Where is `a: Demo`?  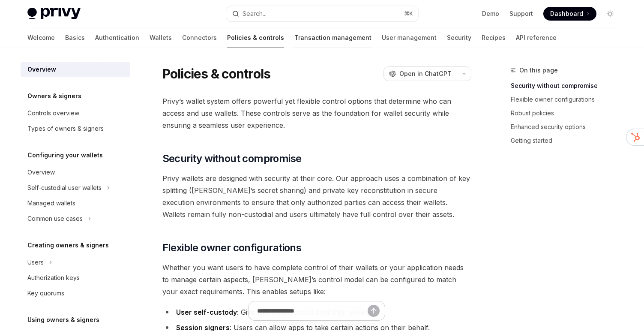
a: Demo is located at coordinates (490, 14).